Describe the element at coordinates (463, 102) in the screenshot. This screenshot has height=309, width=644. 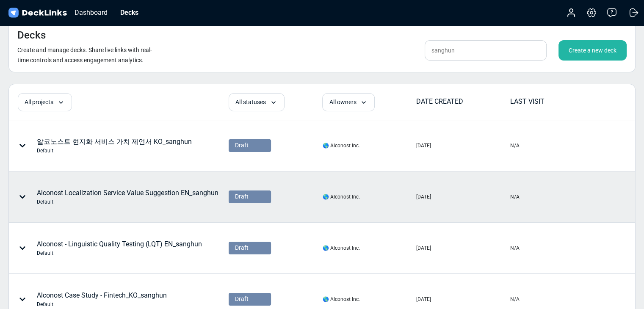
I see `div: DATE CREATED` at that location.